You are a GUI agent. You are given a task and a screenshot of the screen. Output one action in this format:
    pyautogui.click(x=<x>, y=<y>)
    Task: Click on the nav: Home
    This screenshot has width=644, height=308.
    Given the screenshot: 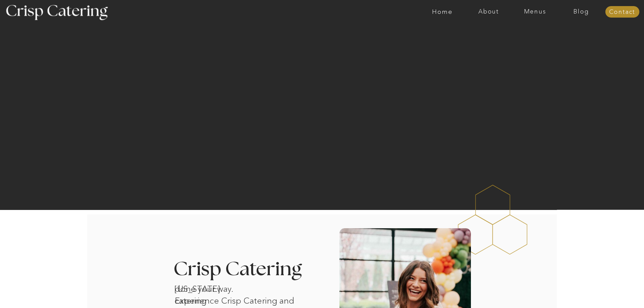 What is the action you would take?
    pyautogui.click(x=442, y=12)
    